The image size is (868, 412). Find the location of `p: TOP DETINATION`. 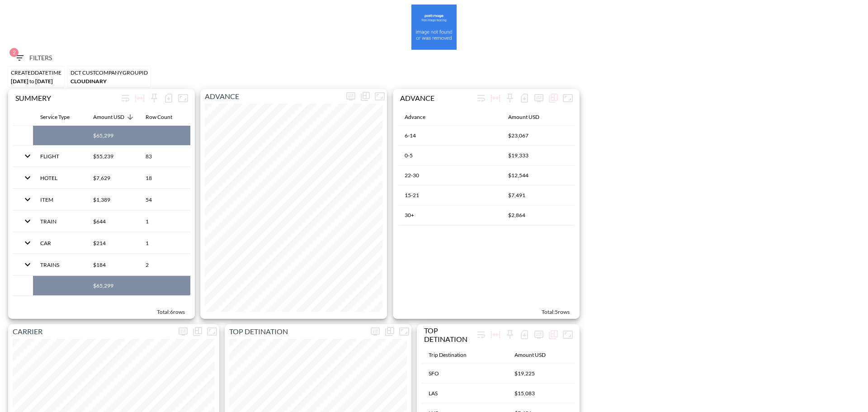

p: TOP DETINATION is located at coordinates (296, 332).